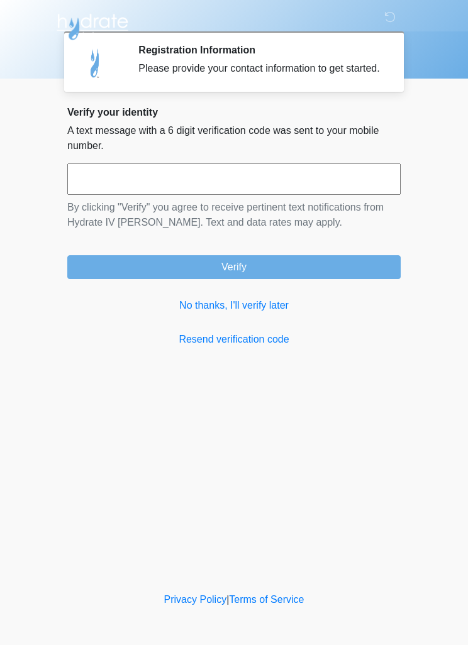  What do you see at coordinates (234, 215) in the screenshot?
I see `p: By clicking "Verify" you agree to receive pertinent text notifications from Hydrate IV [PERSON_NA...` at bounding box center [234, 215].